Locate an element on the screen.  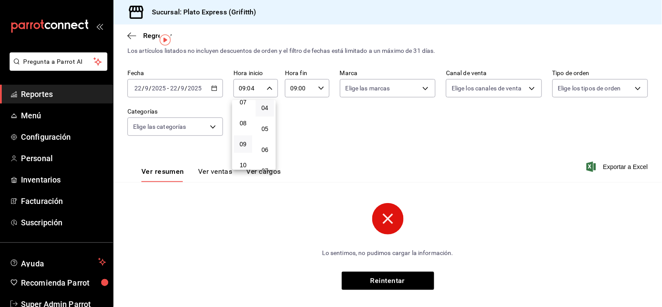
span: 04 is located at coordinates (265, 108).